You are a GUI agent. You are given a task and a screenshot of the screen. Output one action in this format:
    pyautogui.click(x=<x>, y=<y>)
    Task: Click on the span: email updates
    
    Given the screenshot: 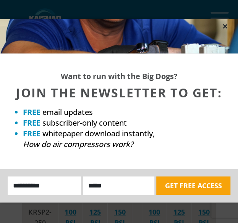 What is the action you would take?
    pyautogui.click(x=68, y=112)
    